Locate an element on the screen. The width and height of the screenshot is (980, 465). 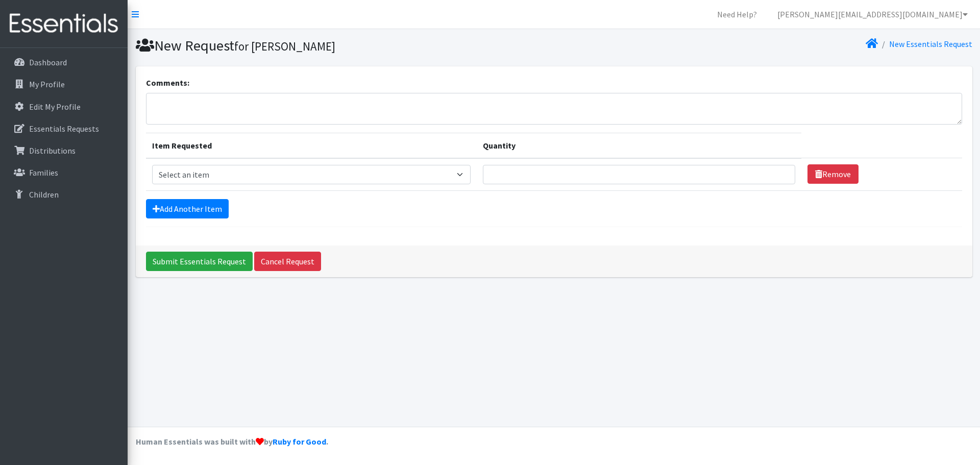
p: Families is located at coordinates (43, 173).